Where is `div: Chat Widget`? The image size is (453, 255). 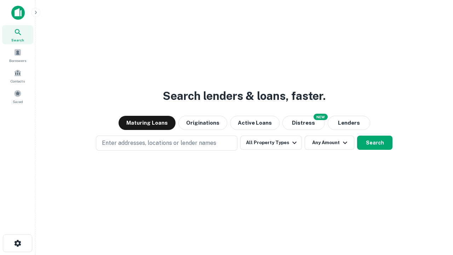 div: Chat Widget is located at coordinates (435, 215).